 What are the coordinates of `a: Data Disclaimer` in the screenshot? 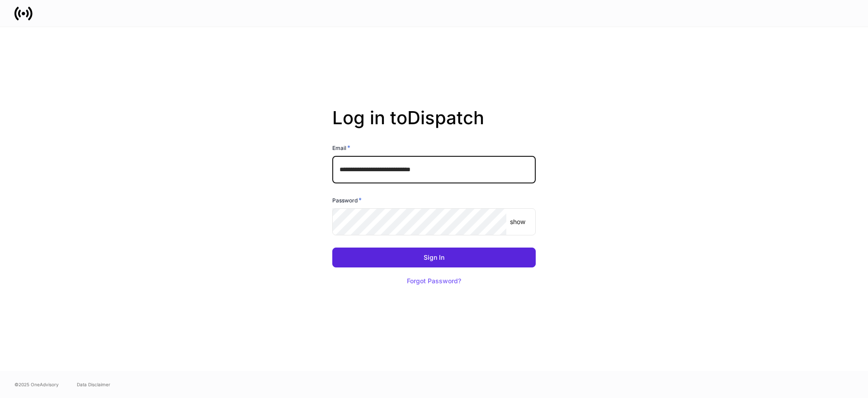 It's located at (93, 384).